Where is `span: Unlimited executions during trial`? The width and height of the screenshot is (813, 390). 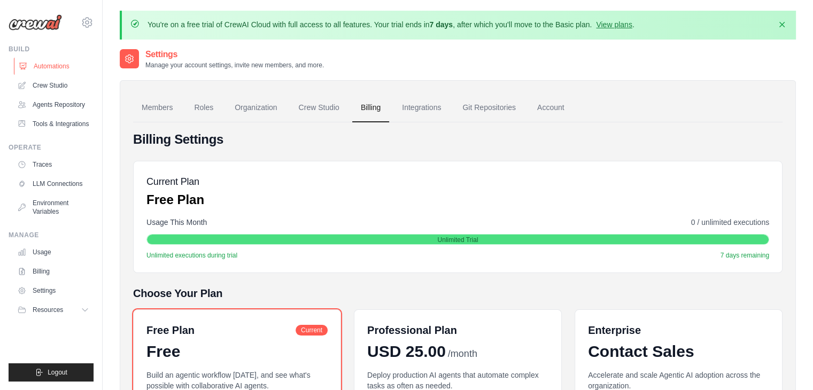 span: Unlimited executions during trial is located at coordinates (192, 256).